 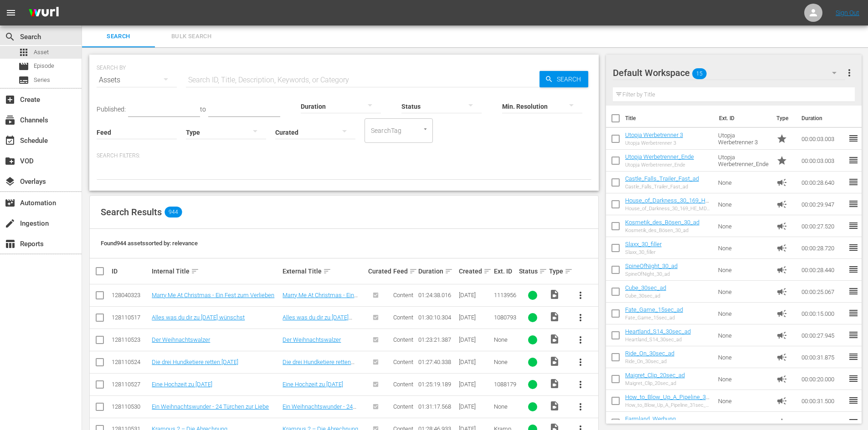 What do you see at coordinates (215, 271) in the screenshot?
I see `div: Internal Title` at bounding box center [215, 271].